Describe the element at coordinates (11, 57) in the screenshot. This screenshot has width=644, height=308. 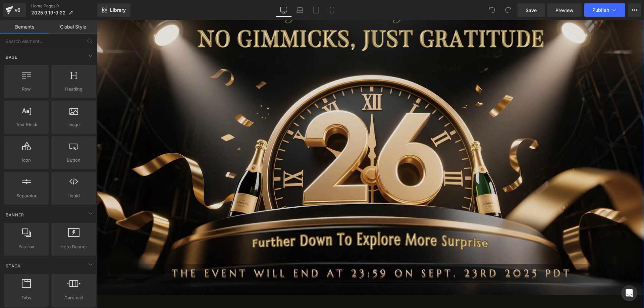
I see `span: Base` at that location.